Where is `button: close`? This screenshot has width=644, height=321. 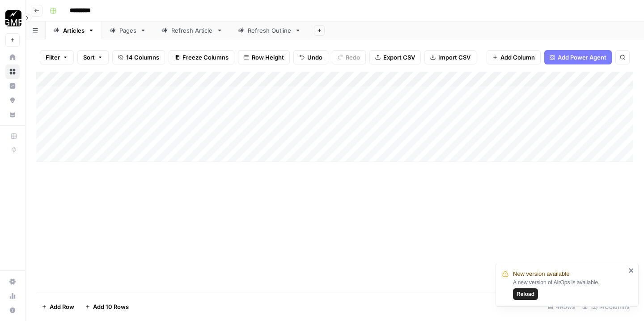
button: close is located at coordinates (632, 270).